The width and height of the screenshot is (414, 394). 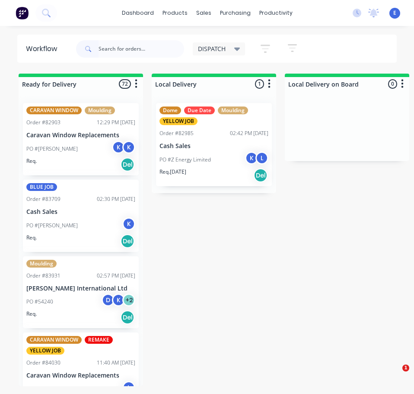 What do you see at coordinates (99, 340) in the screenshot?
I see `div: REMAKE` at bounding box center [99, 340].